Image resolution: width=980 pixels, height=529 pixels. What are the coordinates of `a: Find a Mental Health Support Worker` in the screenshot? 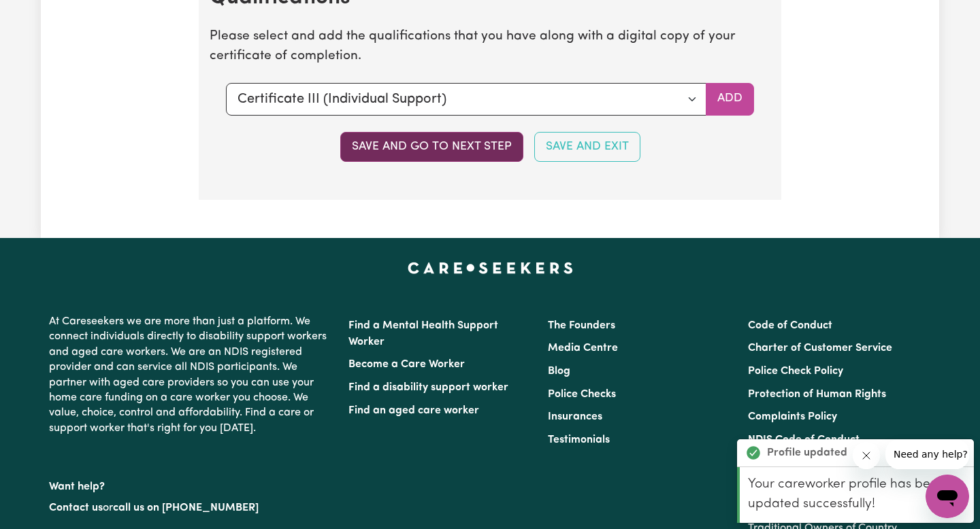 It's located at (423, 334).